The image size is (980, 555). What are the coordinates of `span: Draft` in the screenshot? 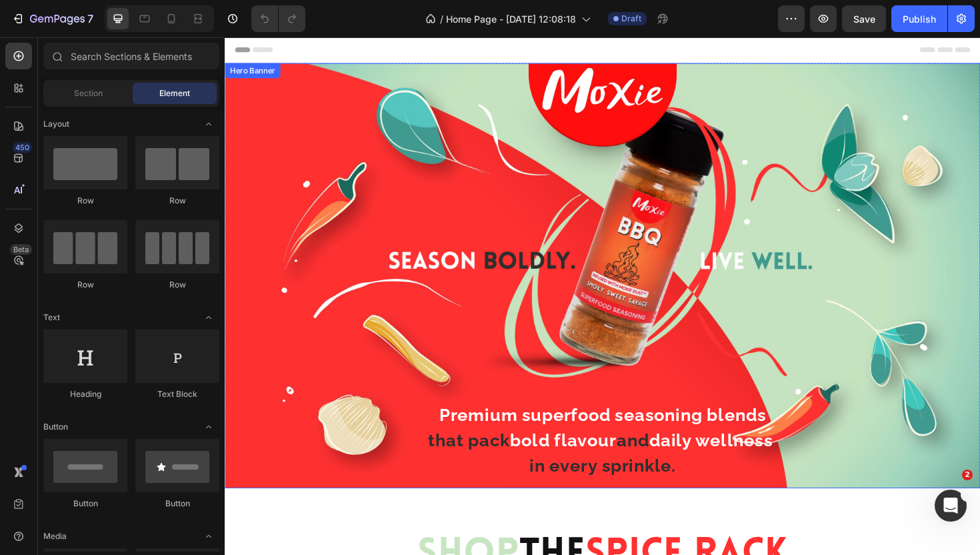 It's located at (631, 19).